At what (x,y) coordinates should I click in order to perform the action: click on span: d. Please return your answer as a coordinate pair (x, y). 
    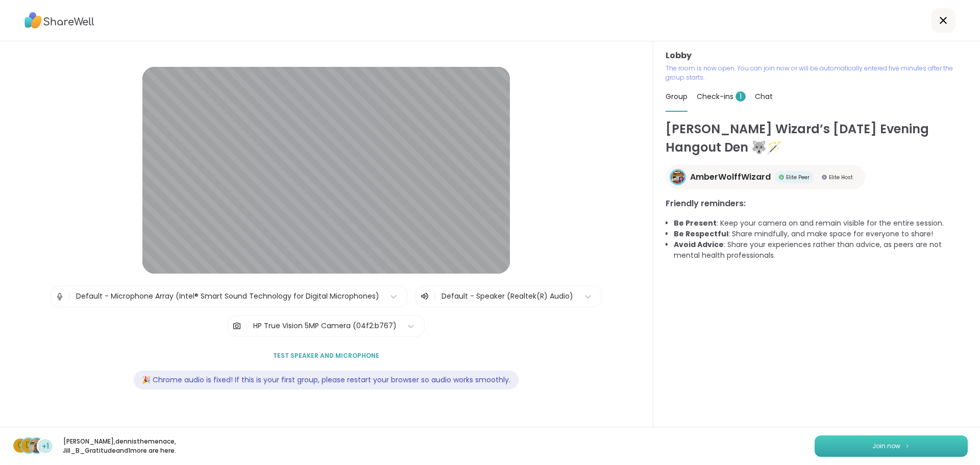
    Looking at the image, I should click on (28, 446).